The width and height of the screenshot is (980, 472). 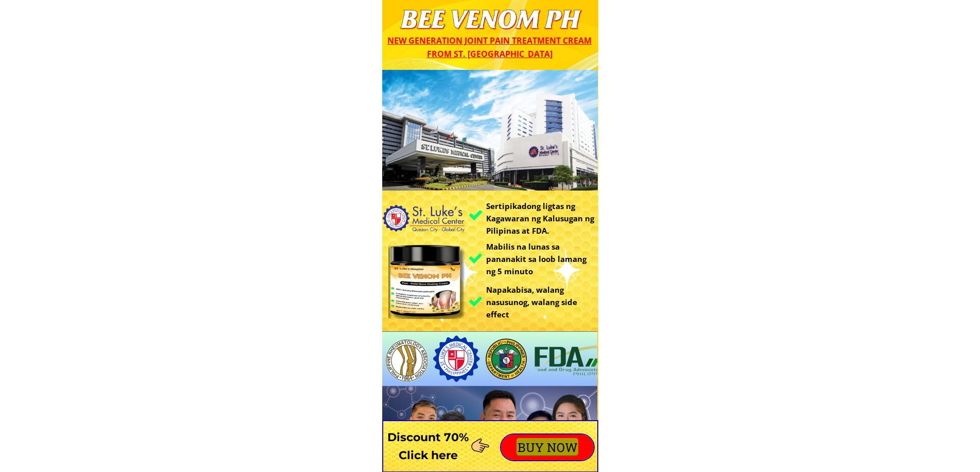 I want to click on h3: Discount 70% Click here, so click(x=428, y=446).